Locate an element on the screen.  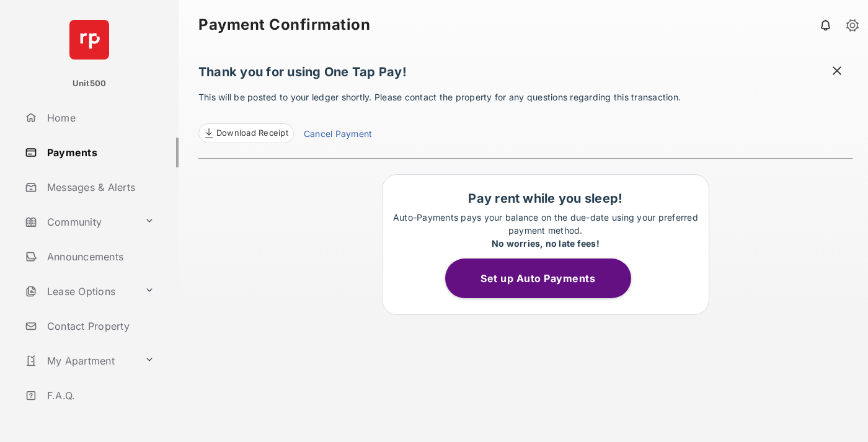
button: Set up Auto Payments is located at coordinates (538, 279).